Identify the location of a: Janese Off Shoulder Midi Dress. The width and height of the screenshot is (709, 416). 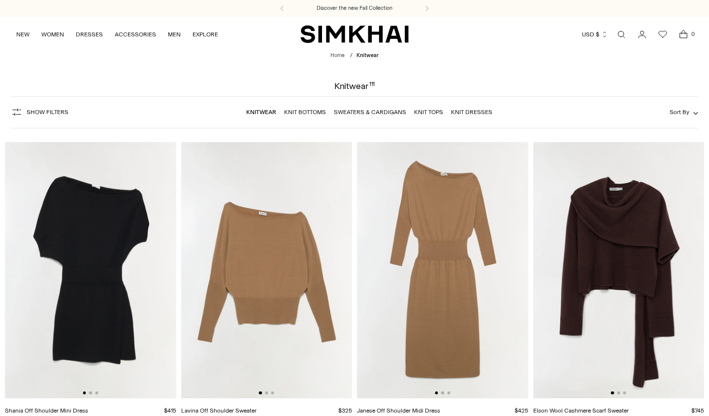
(398, 411).